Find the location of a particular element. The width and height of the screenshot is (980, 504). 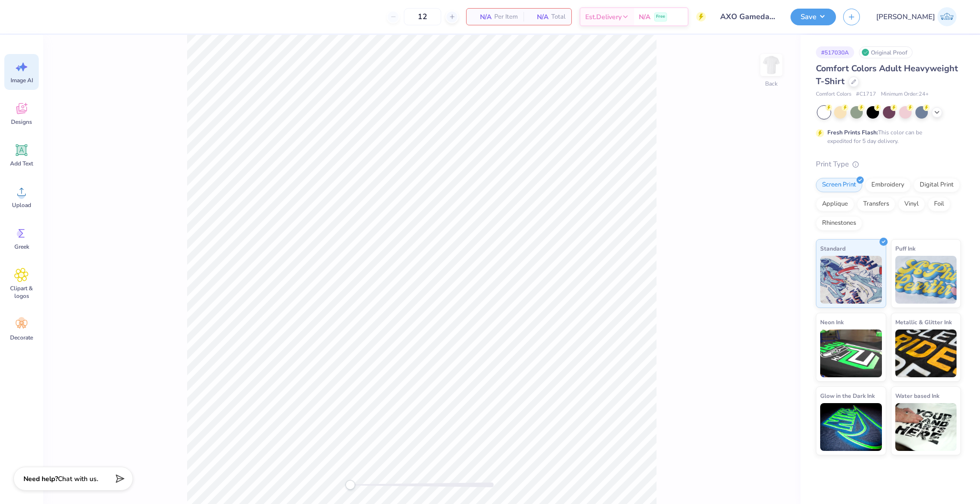

span: Total is located at coordinates (558, 17).